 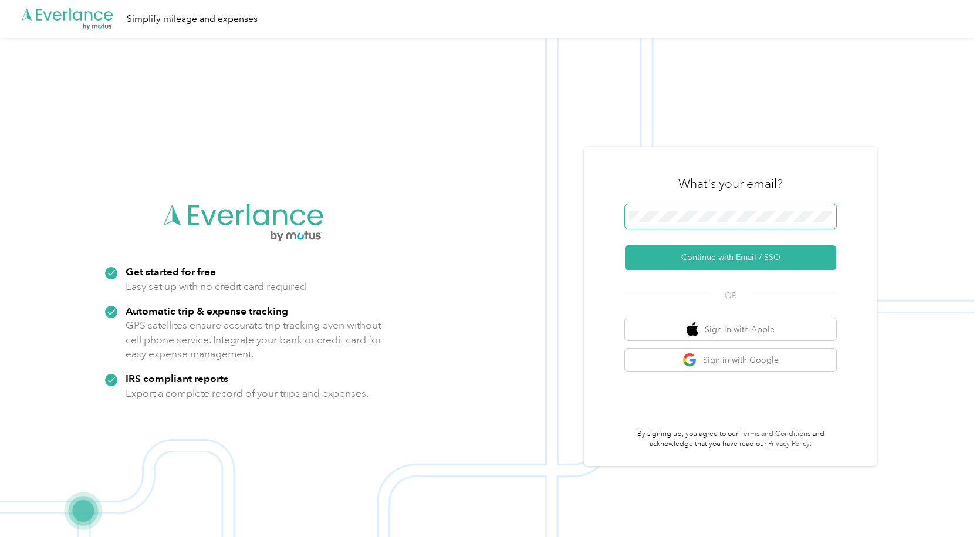 I want to click on a: Privacy Policy, so click(x=789, y=444).